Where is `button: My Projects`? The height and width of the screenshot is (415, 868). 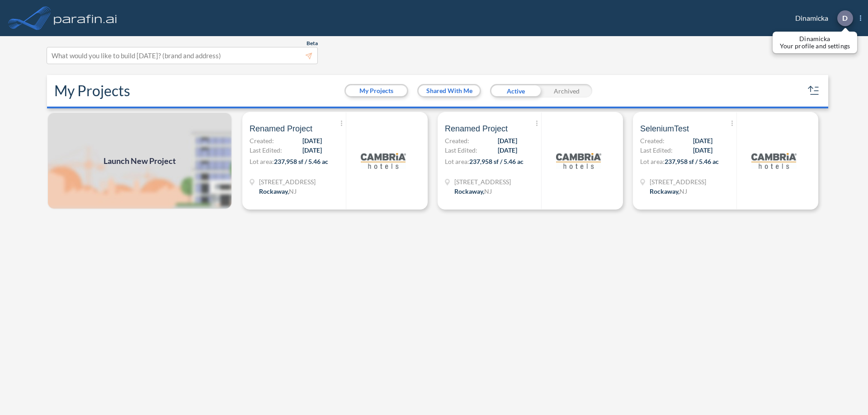 button: My Projects is located at coordinates (376, 91).